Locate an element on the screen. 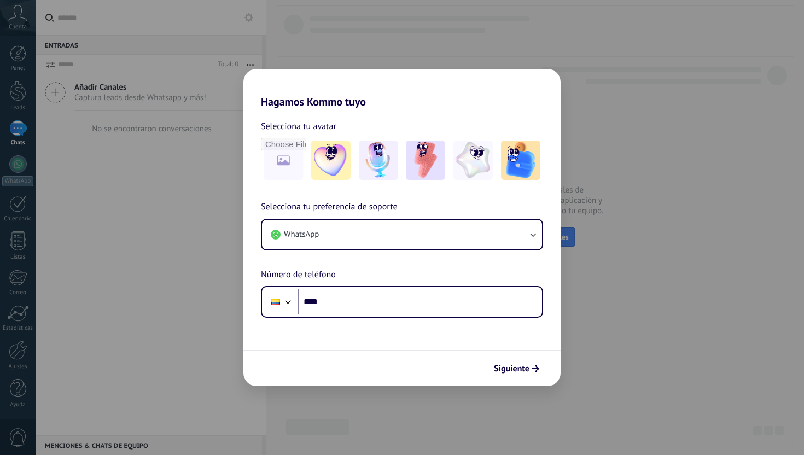  h2: Hagamos Kommo tuyo is located at coordinates (402, 89).